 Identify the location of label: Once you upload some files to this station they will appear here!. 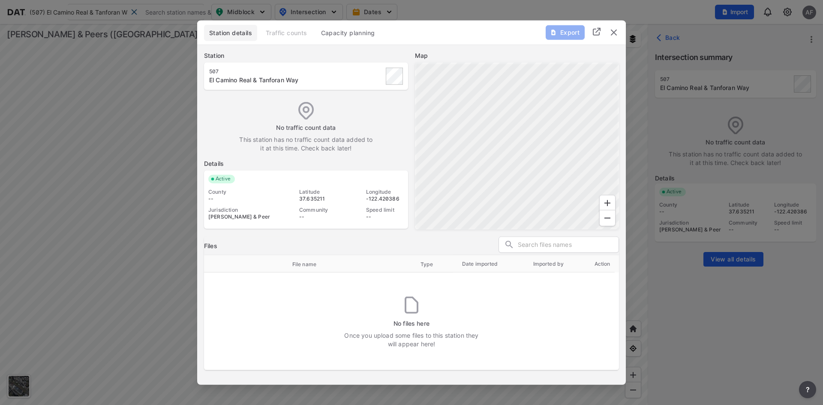
(411, 340).